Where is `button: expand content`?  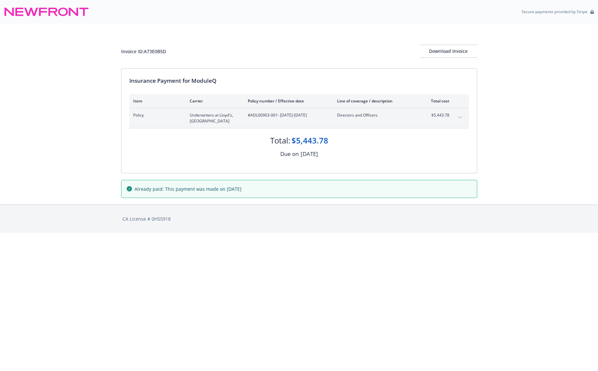
button: expand content is located at coordinates (460, 118).